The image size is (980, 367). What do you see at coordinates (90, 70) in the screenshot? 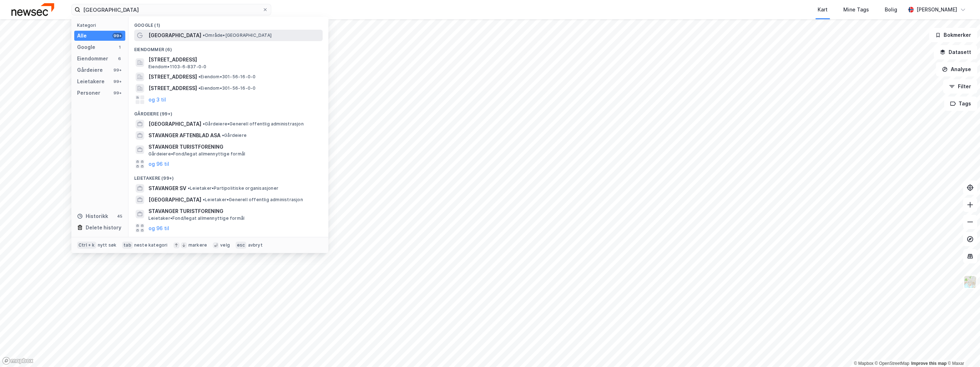
I see `div: Gårdeiere` at bounding box center [90, 70].